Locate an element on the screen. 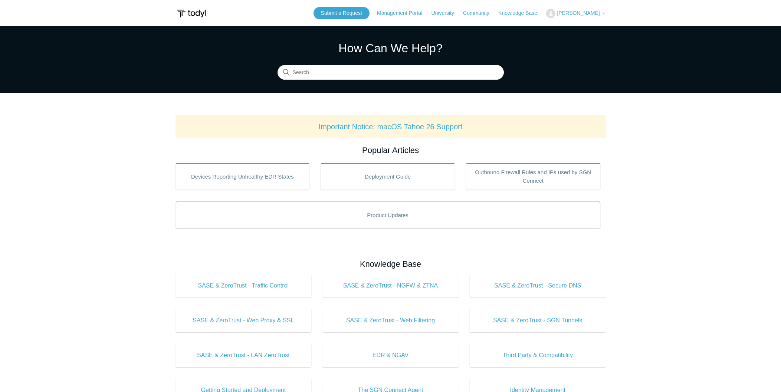  a: Community is located at coordinates (480, 13).